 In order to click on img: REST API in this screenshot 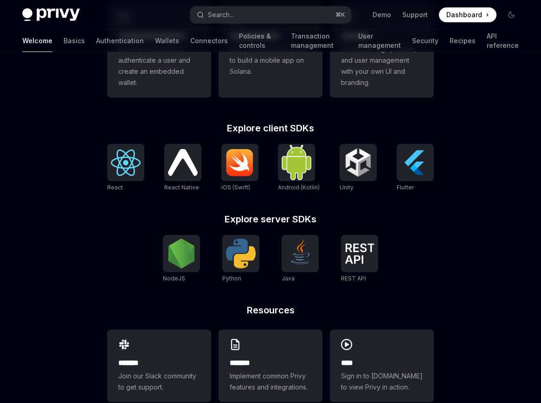, I will do `click(359, 253)`.